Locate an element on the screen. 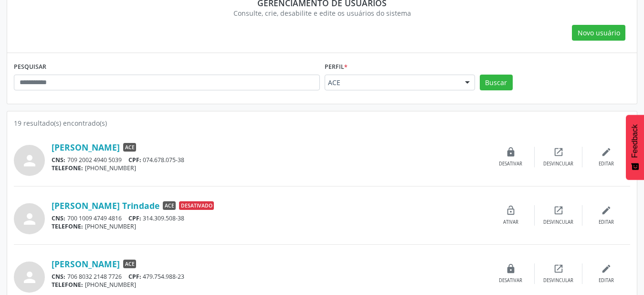 The image size is (644, 295). div: 19 resultado(s) encontrado(s) is located at coordinates (322, 123).